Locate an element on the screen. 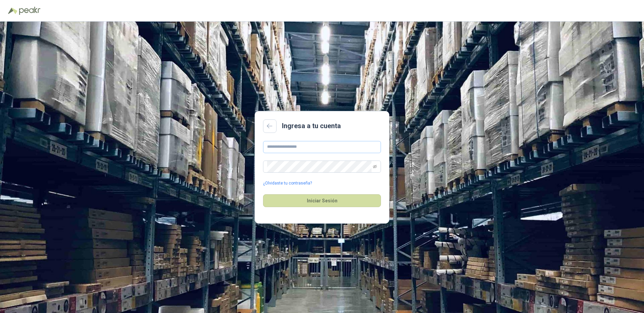 The image size is (644, 313). a: ¿Olvidaste tu contraseña? is located at coordinates (287, 183).